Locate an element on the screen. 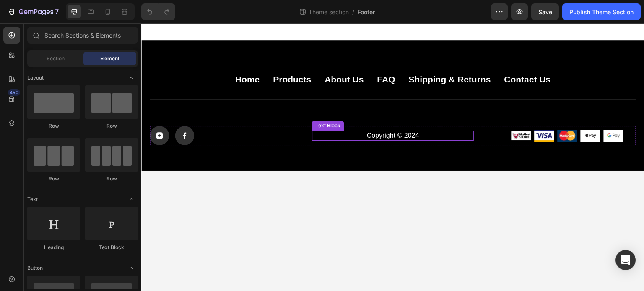 This screenshot has height=291, width=644. span: Save is located at coordinates (545, 12).